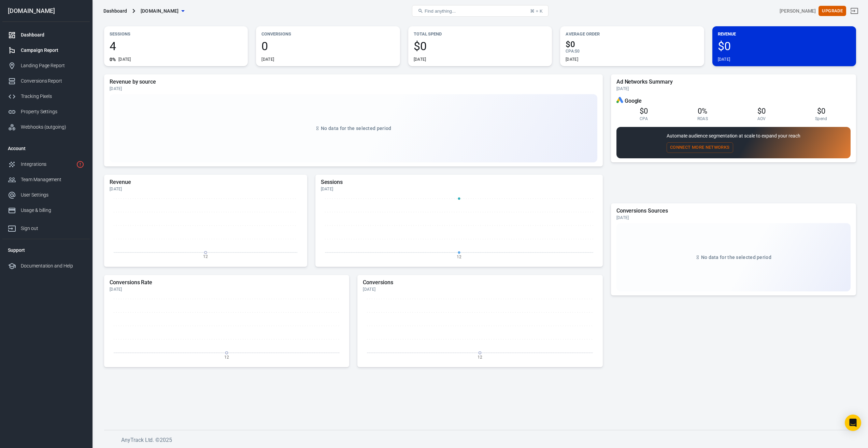 The height and width of the screenshot is (448, 868). Describe the element at coordinates (46, 50) in the screenshot. I see `a: Campaign Report` at that location.